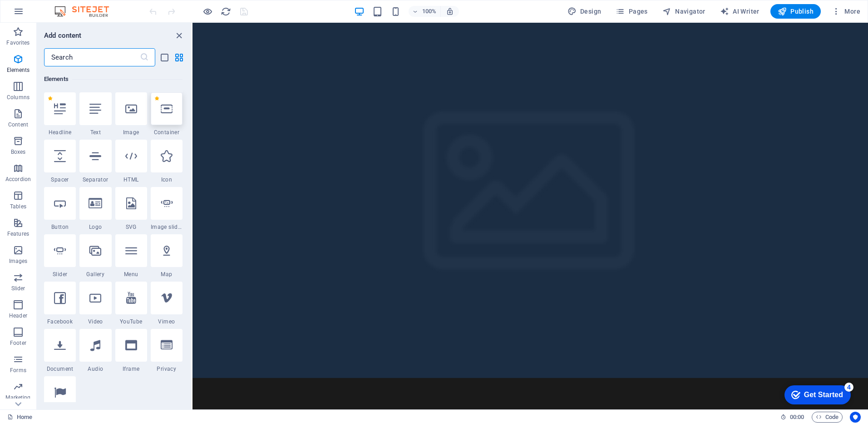 The width and height of the screenshot is (868, 424). Describe the element at coordinates (60, 369) in the screenshot. I see `span: Document` at that location.